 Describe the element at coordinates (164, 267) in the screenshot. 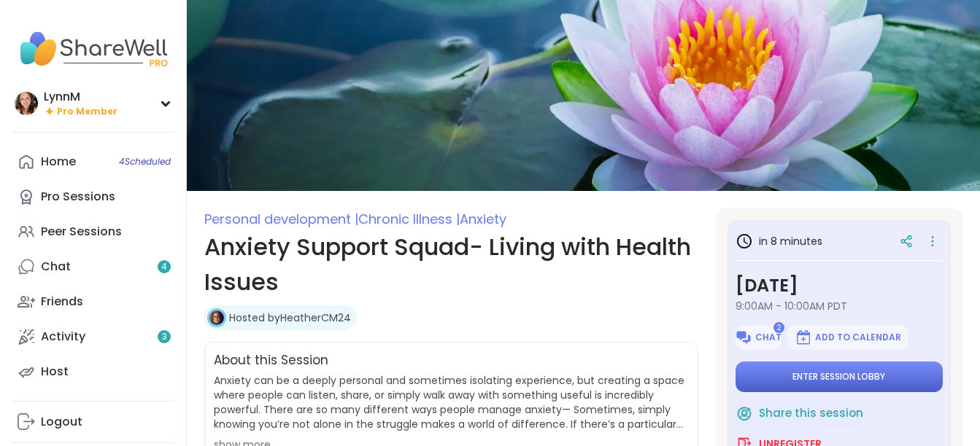

I see `span: 4` at that location.